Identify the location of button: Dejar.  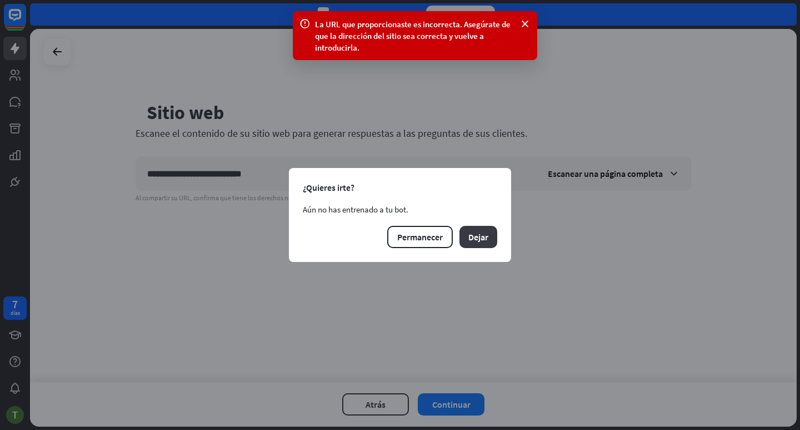
(479, 237).